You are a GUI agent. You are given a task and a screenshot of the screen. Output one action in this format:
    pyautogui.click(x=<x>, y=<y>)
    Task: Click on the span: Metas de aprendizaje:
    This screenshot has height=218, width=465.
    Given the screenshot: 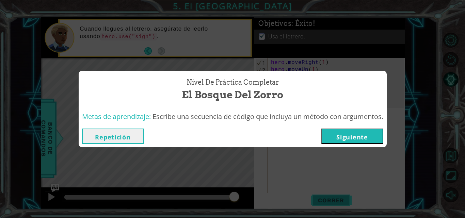 What is the action you would take?
    pyautogui.click(x=116, y=116)
    